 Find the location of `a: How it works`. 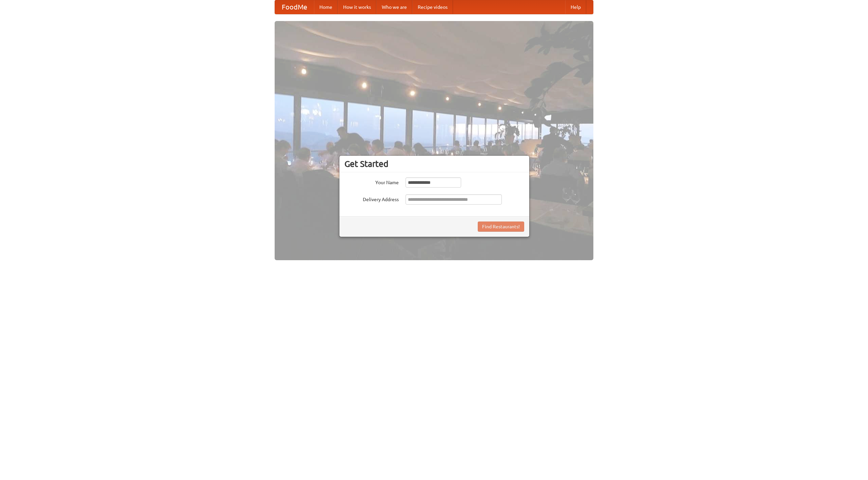

a: How it works is located at coordinates (357, 7).